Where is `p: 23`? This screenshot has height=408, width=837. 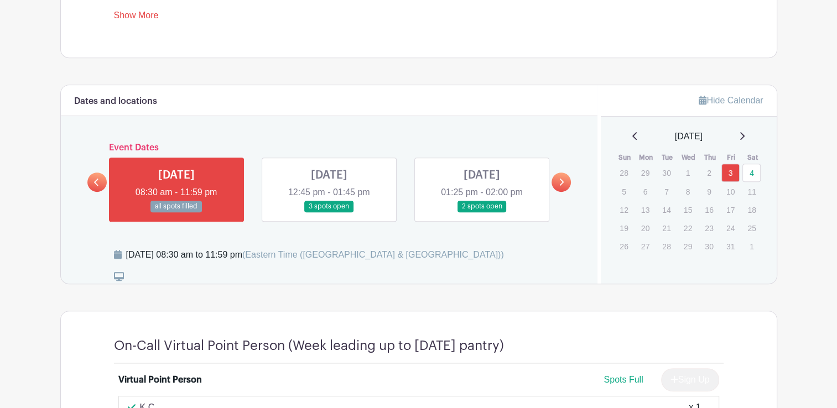
p: 23 is located at coordinates (708, 228).